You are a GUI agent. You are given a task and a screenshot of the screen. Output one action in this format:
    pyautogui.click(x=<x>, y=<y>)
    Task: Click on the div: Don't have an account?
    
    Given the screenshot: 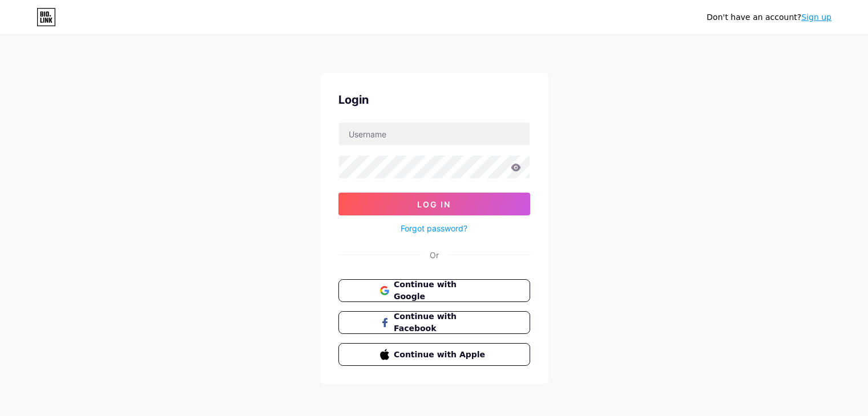 What is the action you would take?
    pyautogui.click(x=768, y=17)
    